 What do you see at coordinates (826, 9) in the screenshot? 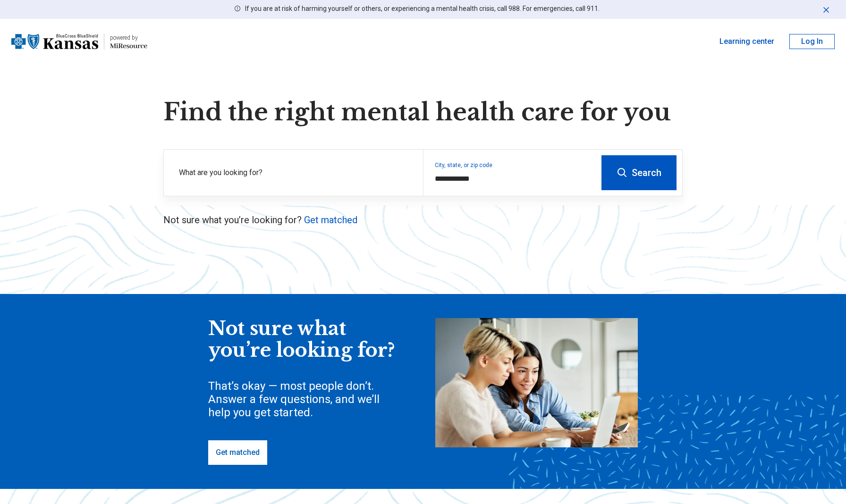
I see `button: Dismiss` at bounding box center [826, 9].